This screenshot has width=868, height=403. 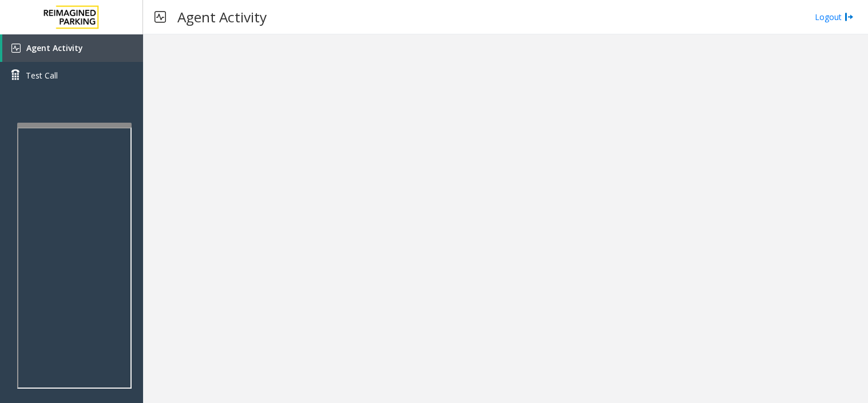 What do you see at coordinates (72, 48) in the screenshot?
I see `a: Agent Activity` at bounding box center [72, 48].